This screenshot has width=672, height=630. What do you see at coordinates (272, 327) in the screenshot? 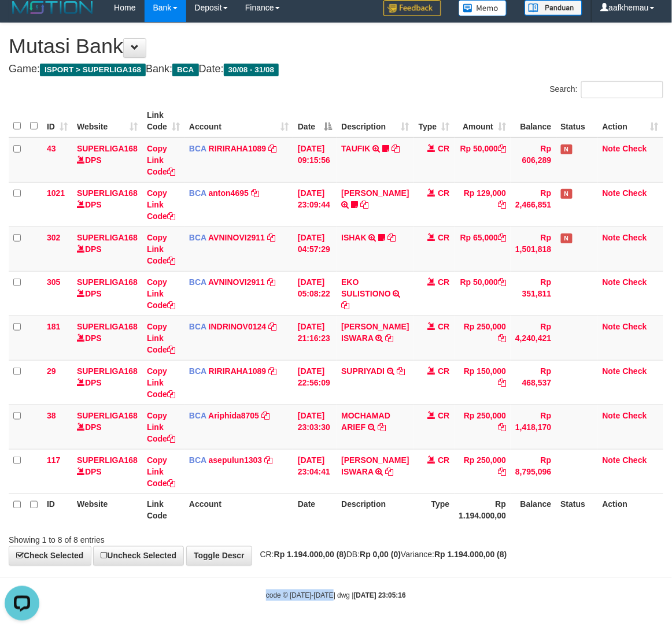
I see `a: Copy INDRINOV0124 to clipboard` at bounding box center [272, 327].